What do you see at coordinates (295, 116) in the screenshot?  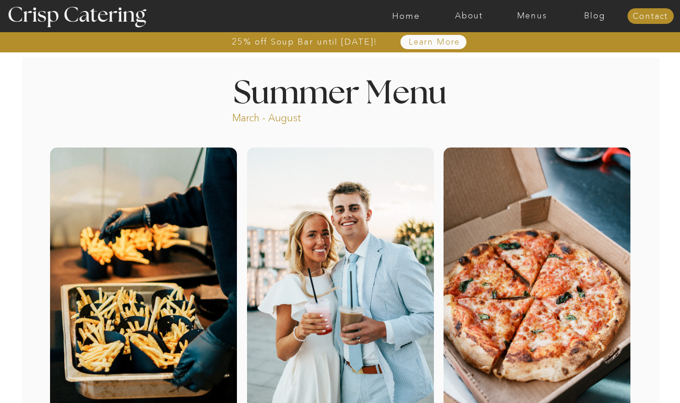 I see `p: March - August` at bounding box center [295, 116].